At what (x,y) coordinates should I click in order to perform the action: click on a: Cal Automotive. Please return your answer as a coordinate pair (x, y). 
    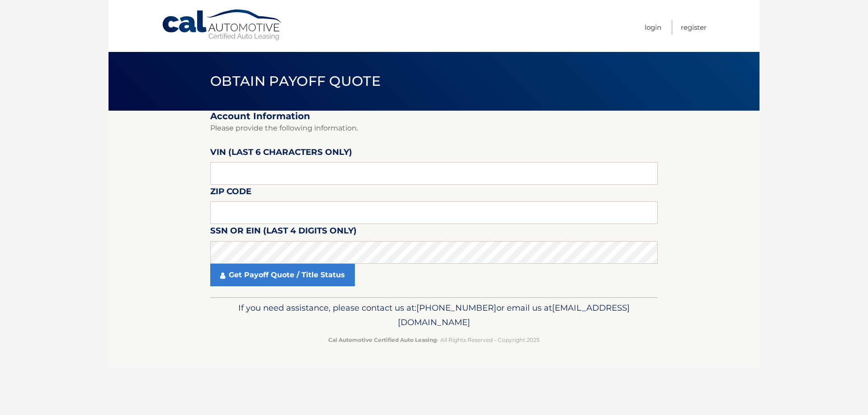
    Looking at the image, I should click on (222, 25).